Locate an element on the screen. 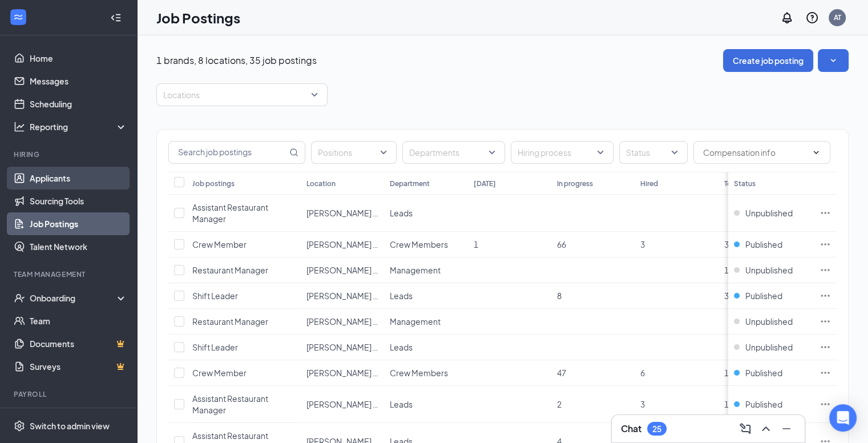  span: 47 is located at coordinates (561, 373).